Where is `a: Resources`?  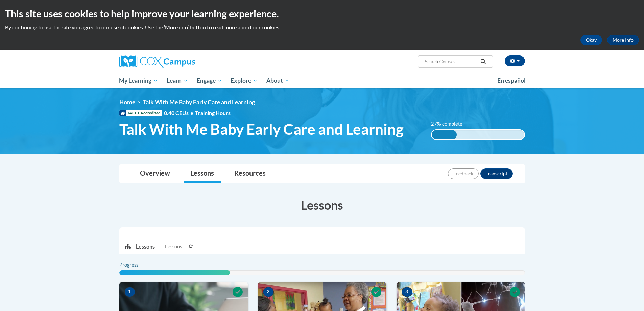 a: Resources is located at coordinates (250, 174).